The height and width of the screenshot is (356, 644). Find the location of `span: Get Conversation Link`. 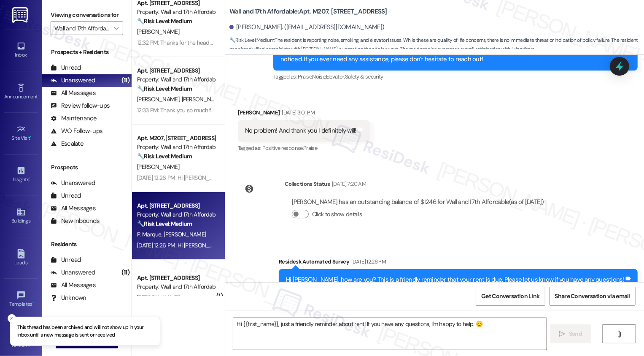

span: Get Conversation Link is located at coordinates (511, 295).